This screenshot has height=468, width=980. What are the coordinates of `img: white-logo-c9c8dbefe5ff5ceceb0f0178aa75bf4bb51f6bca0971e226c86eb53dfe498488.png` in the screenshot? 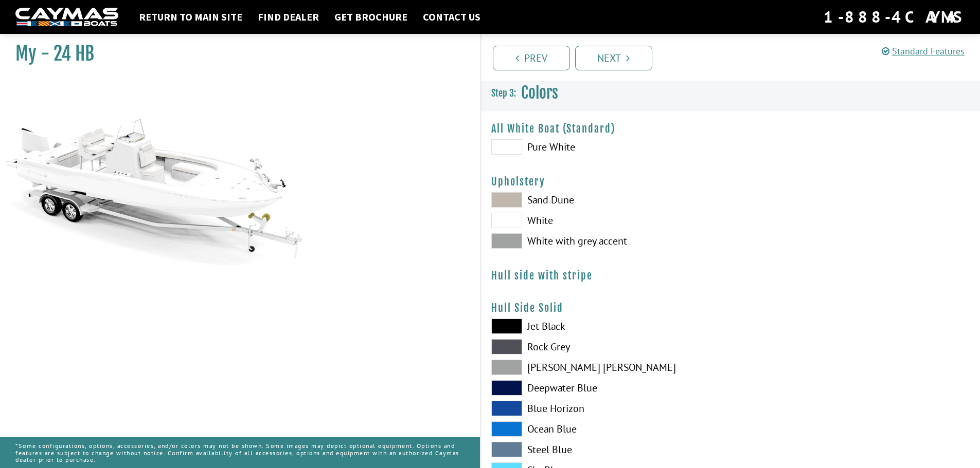 It's located at (67, 17).